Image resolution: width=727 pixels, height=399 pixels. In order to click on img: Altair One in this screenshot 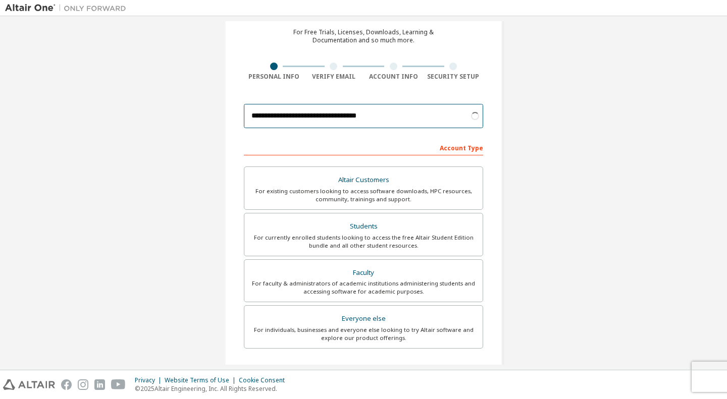, I will do `click(68, 8)`.